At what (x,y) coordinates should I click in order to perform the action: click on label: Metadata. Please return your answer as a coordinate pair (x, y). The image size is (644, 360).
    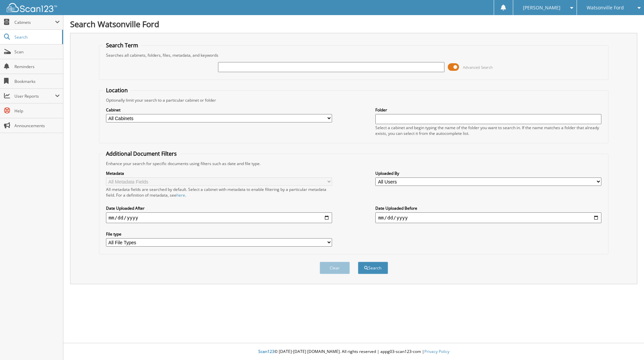
    Looking at the image, I should click on (219, 173).